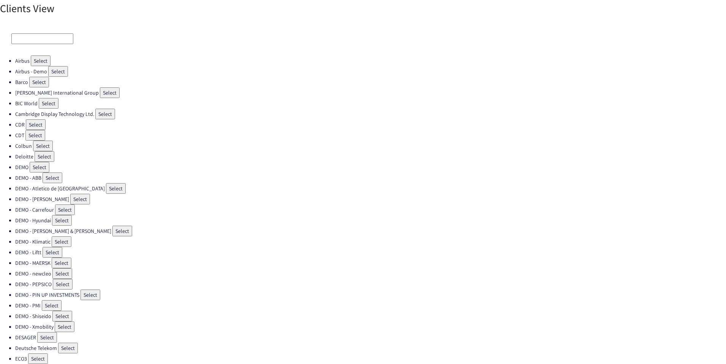  Describe the element at coordinates (371, 61) in the screenshot. I see `li: Airbus` at that location.